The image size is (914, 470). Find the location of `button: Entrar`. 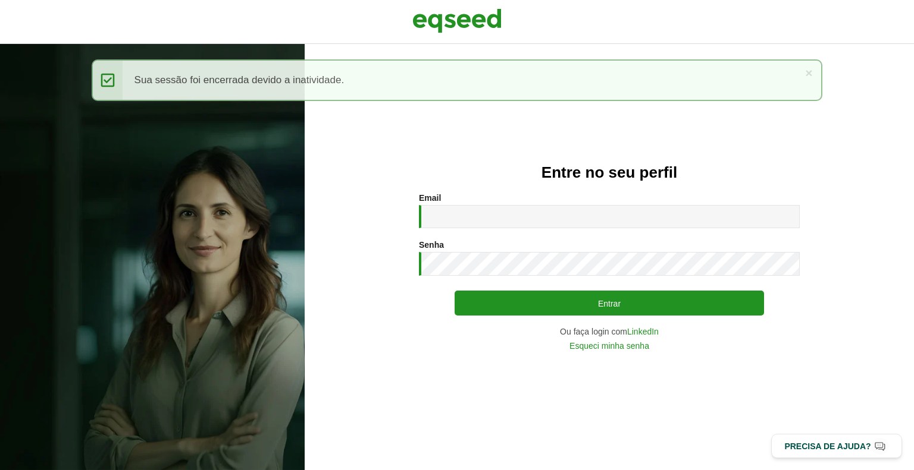

button: Entrar is located at coordinates (609, 303).